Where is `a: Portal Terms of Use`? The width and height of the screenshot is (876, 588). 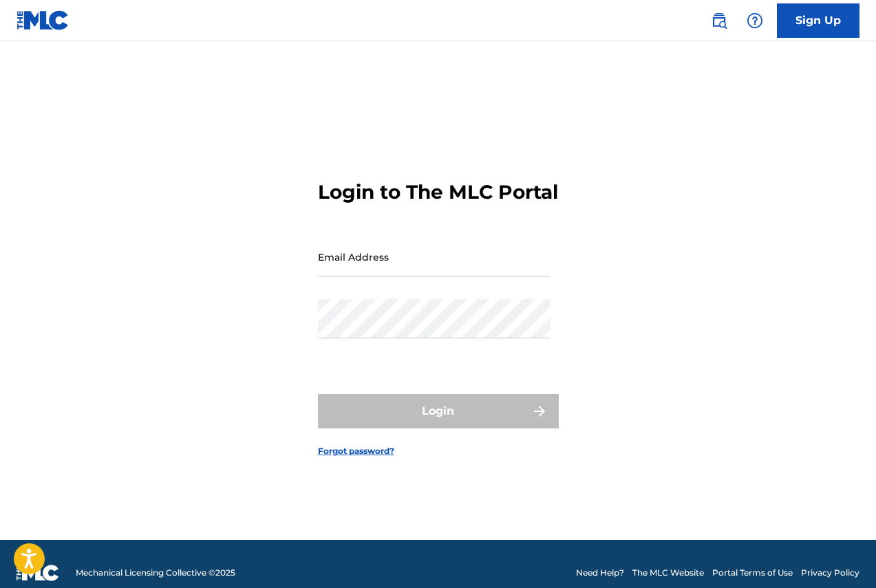
a: Portal Terms of Use is located at coordinates (752, 573).